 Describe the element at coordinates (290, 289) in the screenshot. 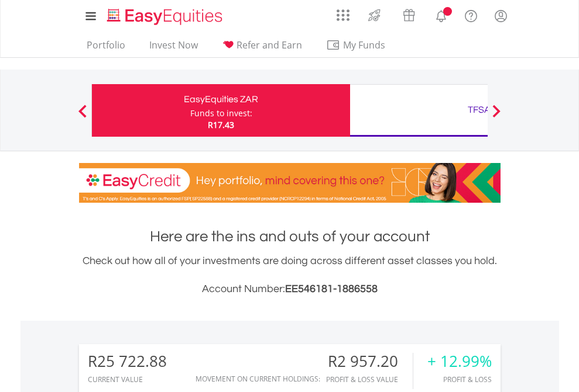

I see `h3: Account Number:` at that location.